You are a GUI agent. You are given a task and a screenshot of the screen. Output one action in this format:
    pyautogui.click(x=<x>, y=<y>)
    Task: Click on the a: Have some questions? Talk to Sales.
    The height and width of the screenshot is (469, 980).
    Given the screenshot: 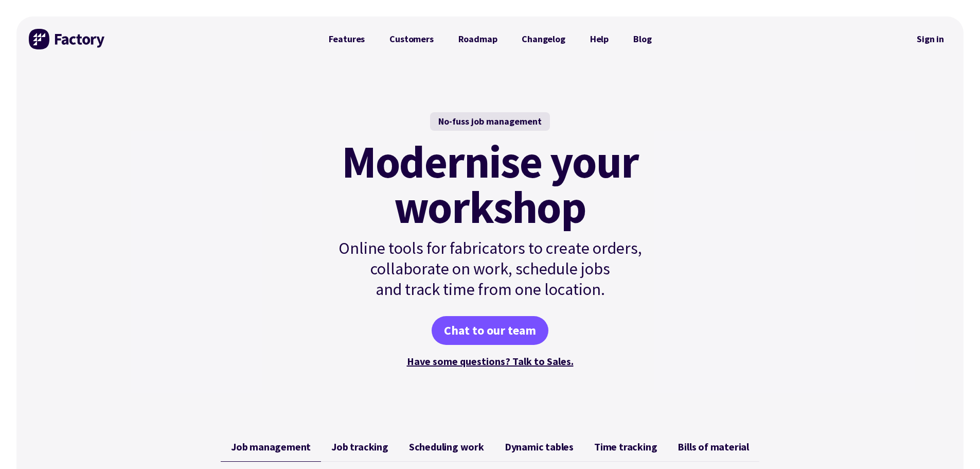 What is the action you would take?
    pyautogui.click(x=490, y=360)
    